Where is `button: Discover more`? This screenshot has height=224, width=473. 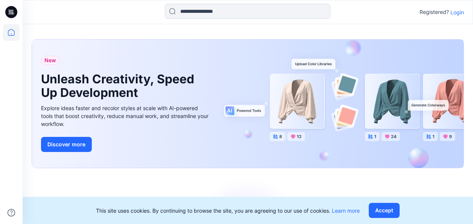
button: Discover more is located at coordinates (66, 144).